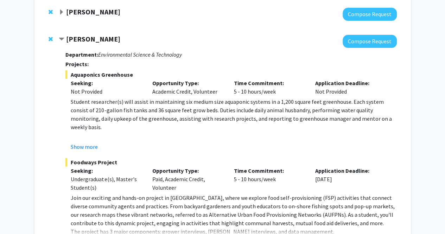  Describe the element at coordinates (231, 162) in the screenshot. I see `span: Foodways Project` at that location.